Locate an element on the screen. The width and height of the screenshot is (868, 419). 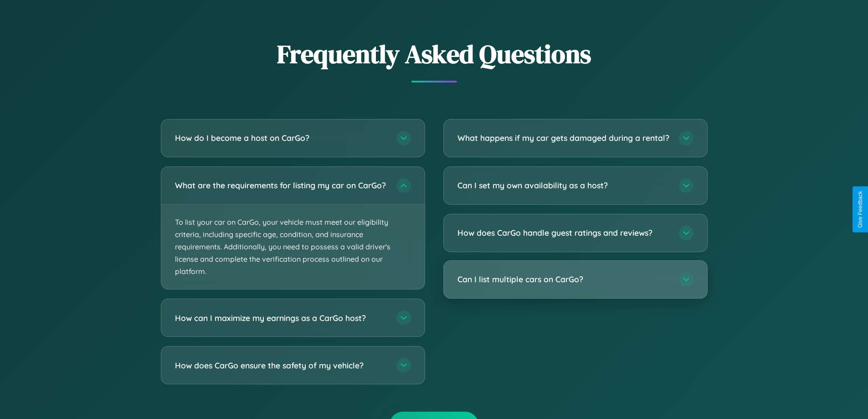
h3: How can I maximize my earnings as a CarGo host? is located at coordinates (281, 317).